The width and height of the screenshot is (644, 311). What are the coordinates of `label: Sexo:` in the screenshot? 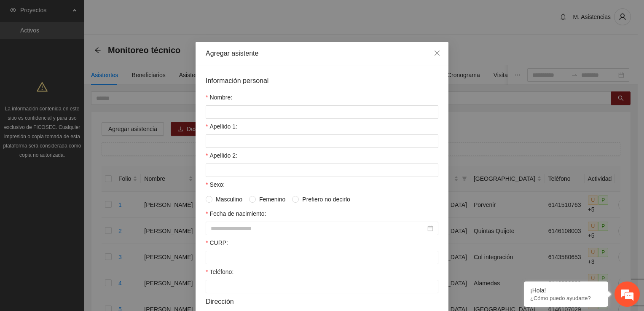 It's located at (215, 184).